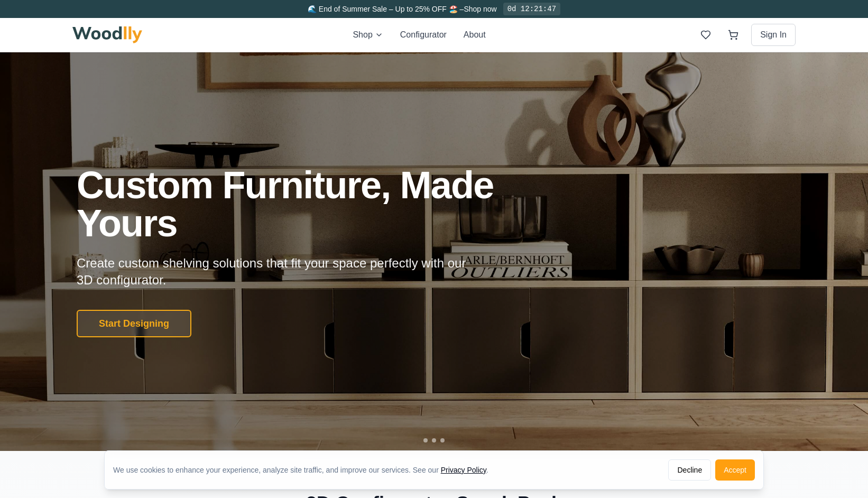 The width and height of the screenshot is (868, 498). Describe the element at coordinates (305, 470) in the screenshot. I see `div: We use cookies to enhance your experience, analyze site traffic, and improve our services. See our .` at that location.